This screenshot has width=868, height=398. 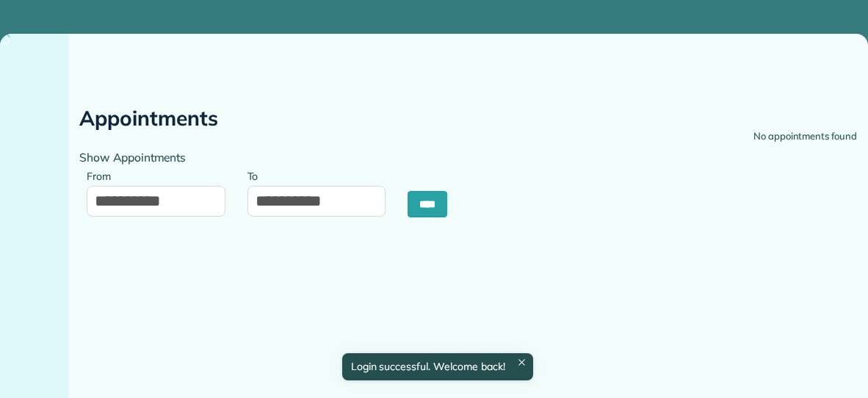 I want to click on h2: Appointments, so click(x=149, y=118).